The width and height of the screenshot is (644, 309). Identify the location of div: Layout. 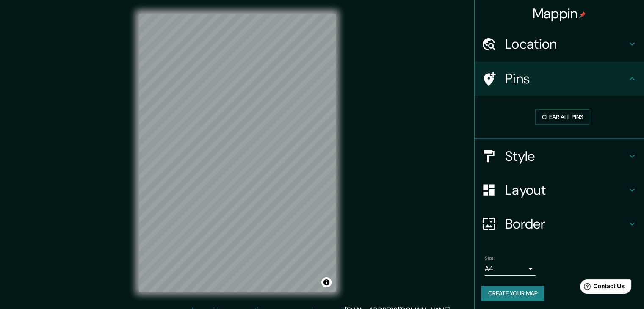
(559, 190).